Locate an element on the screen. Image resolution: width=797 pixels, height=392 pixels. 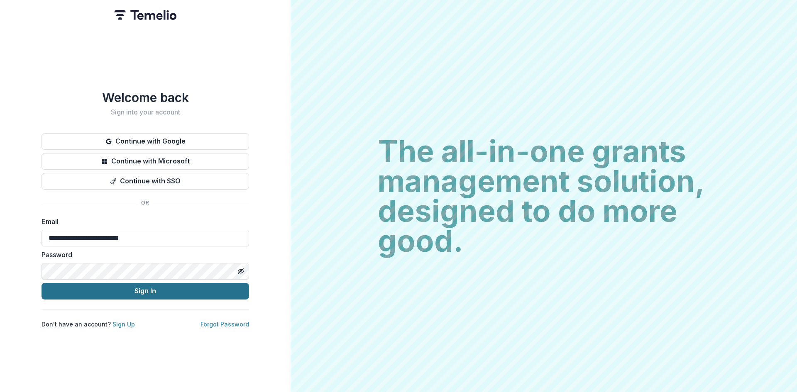
button: Toggle password visibility is located at coordinates (241, 272).